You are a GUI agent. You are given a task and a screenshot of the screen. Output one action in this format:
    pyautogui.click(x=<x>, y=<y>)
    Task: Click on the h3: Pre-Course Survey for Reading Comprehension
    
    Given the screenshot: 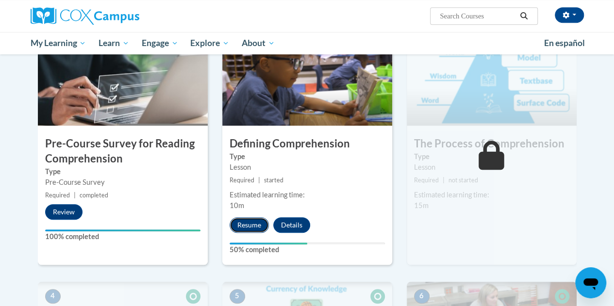 What is the action you would take?
    pyautogui.click(x=123, y=151)
    